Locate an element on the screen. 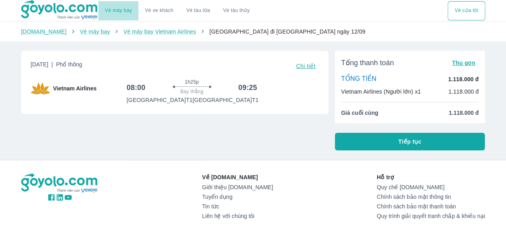 The image size is (506, 234). p: TỔNG TIỀN is located at coordinates (359, 79).